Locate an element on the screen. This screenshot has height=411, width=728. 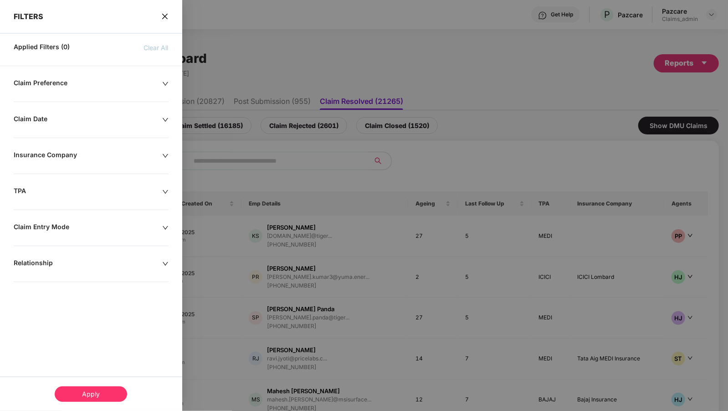
span: close is located at coordinates (165, 16).